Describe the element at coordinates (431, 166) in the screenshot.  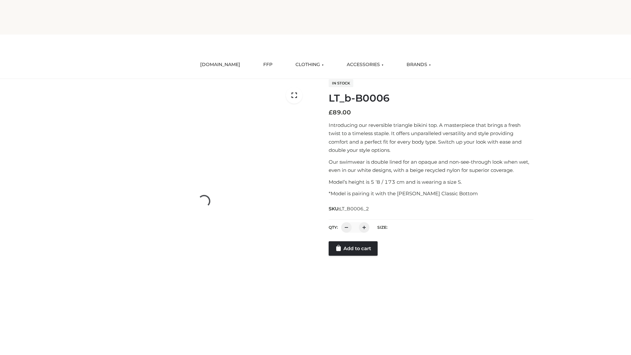
I see `p: Our swimwear is double lined for an opaque and non-see-through look when wet, even in our white d...` at that location.